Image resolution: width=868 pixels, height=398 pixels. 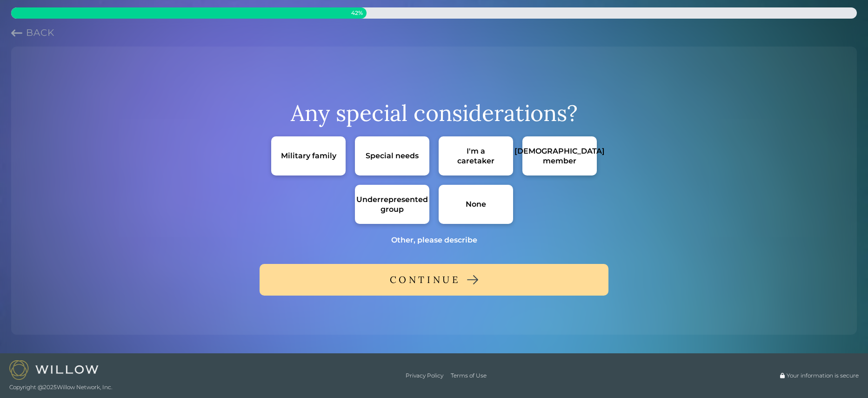 What do you see at coordinates (33, 33) in the screenshot?
I see `button: Previous question` at bounding box center [33, 33].